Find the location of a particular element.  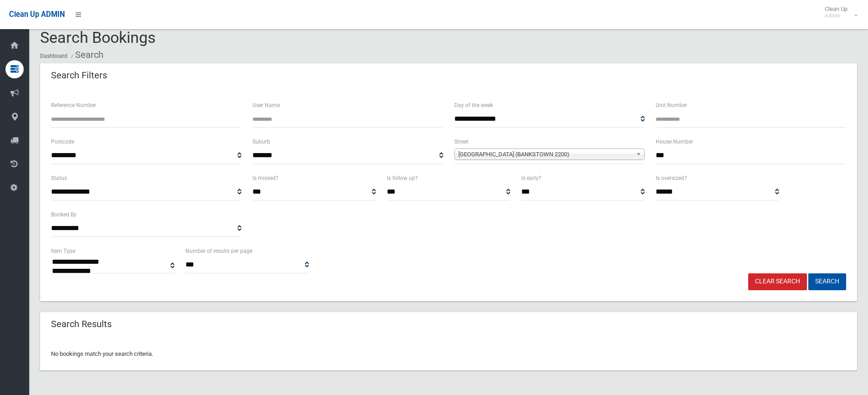

a: Dashboard is located at coordinates (54, 56).